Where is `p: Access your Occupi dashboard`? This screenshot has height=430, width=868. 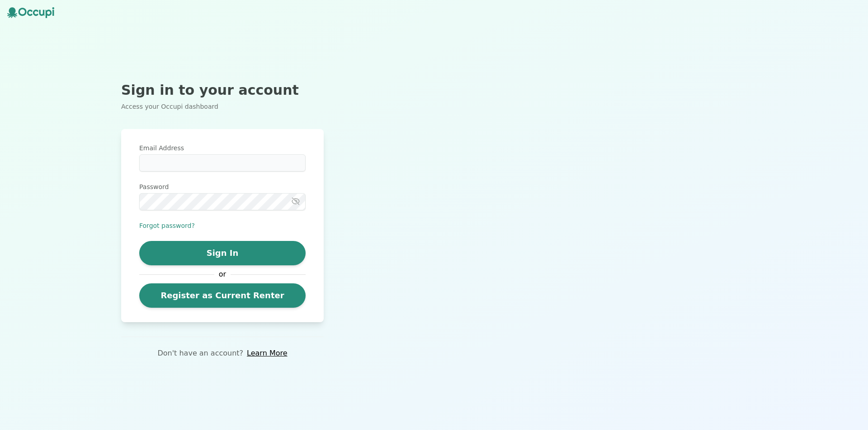
p: Access your Occupi dashboard is located at coordinates (222, 107).